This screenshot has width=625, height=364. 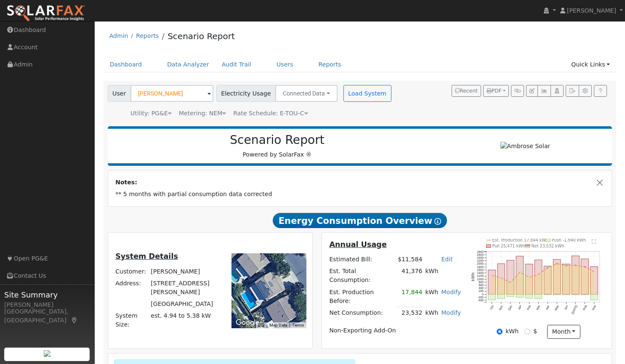 I want to click on text: Aug, so click(x=585, y=308).